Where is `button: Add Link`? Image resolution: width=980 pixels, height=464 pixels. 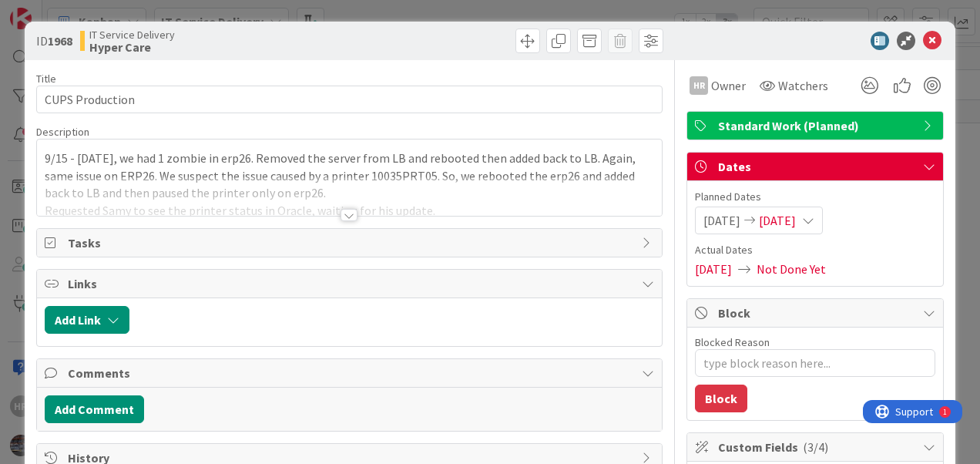
button: Add Link is located at coordinates (87, 320).